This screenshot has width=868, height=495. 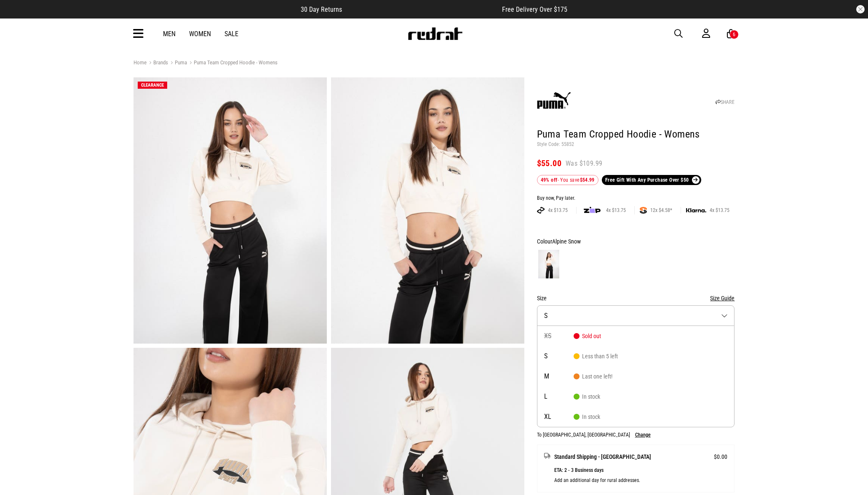 I want to click on span: Last one left!, so click(x=593, y=377).